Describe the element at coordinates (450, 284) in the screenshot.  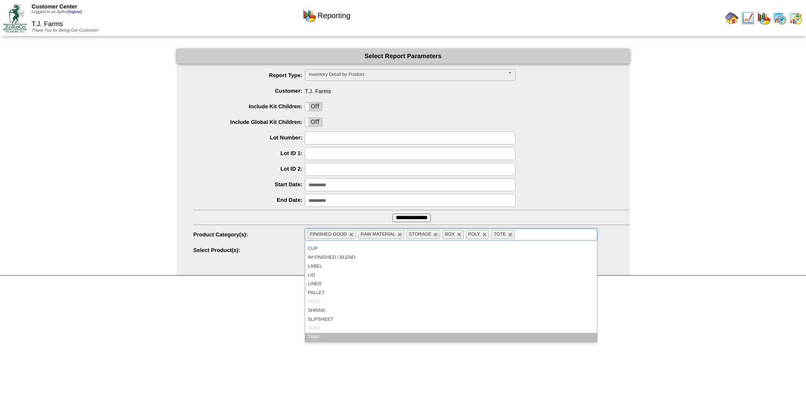
I see `li: LINER` at that location.